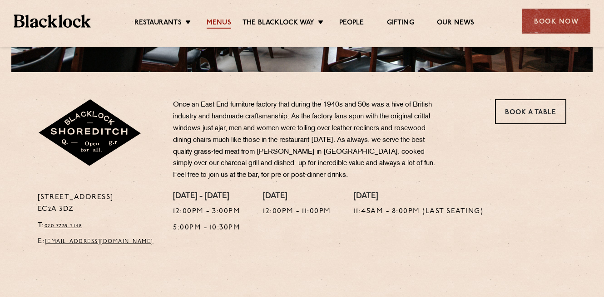 The image size is (604, 297). Describe the element at coordinates (219, 24) in the screenshot. I see `a: Menus` at that location.